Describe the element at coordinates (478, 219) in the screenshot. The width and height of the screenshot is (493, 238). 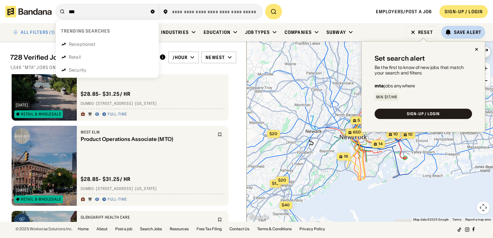
I see `a: Report a map error` at that location.